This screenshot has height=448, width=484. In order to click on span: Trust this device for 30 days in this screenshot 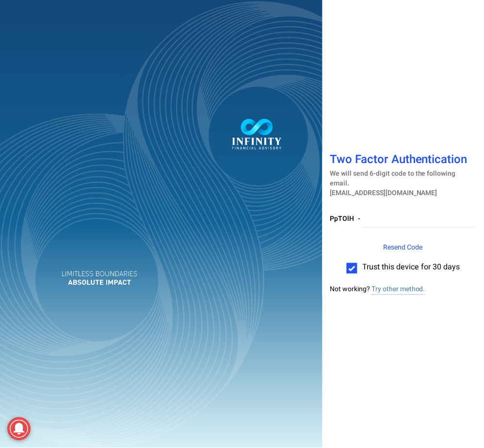, I will do `click(412, 267)`.